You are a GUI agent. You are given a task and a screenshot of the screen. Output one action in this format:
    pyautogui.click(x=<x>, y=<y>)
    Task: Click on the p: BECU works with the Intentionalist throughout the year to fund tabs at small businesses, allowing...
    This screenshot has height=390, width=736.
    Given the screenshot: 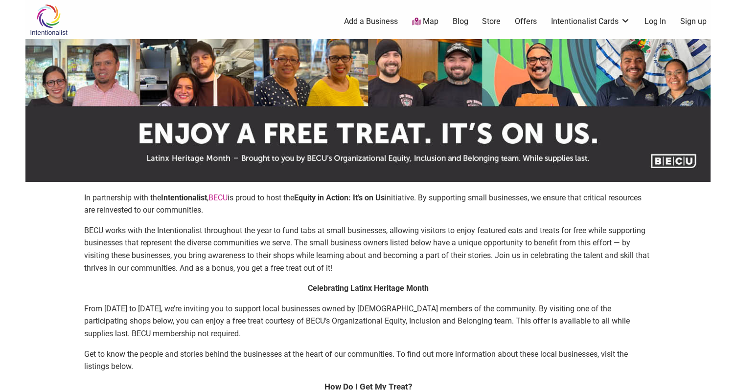 What is the action you would take?
    pyautogui.click(x=368, y=249)
    